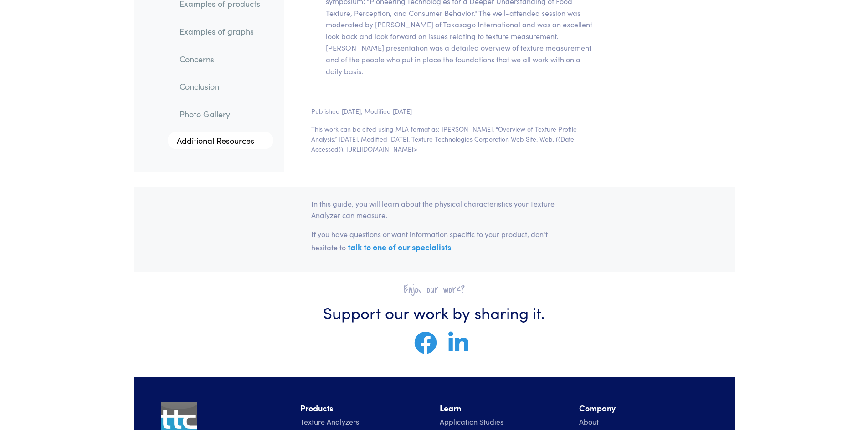 The image size is (868, 430). I want to click on a: Application Studies, so click(471, 421).